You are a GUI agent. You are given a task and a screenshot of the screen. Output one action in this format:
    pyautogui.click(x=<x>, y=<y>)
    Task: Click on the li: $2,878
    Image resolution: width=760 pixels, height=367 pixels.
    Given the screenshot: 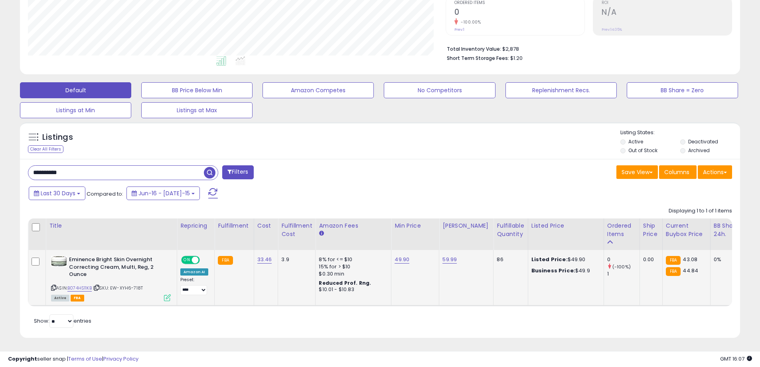 What is the action you would take?
    pyautogui.click(x=586, y=48)
    